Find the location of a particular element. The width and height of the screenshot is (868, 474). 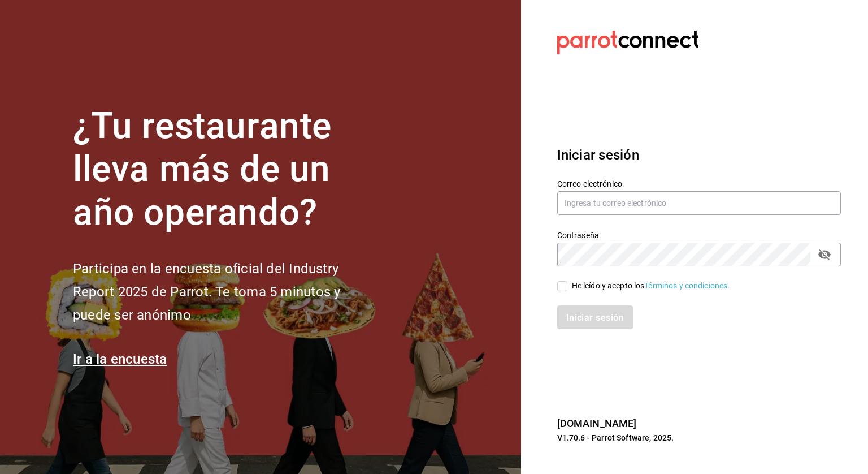

a: Ir a la encuesta is located at coordinates (120, 359).